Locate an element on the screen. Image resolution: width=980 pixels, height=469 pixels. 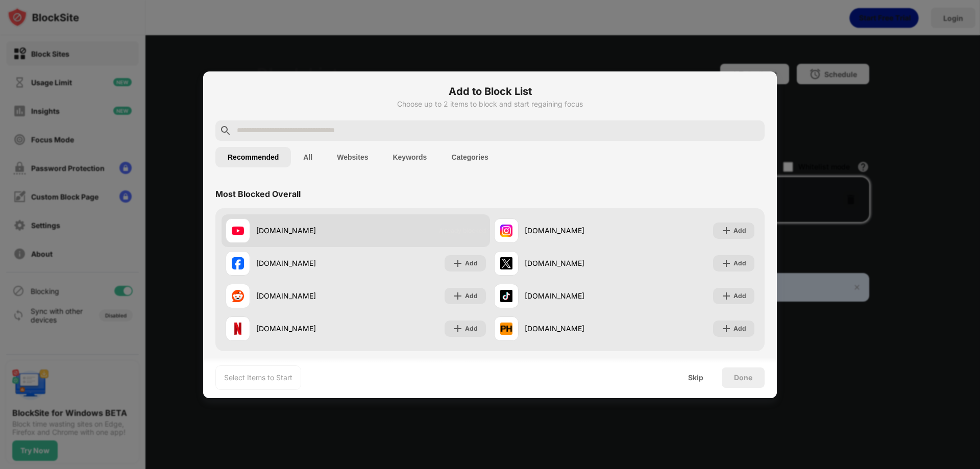
button: All is located at coordinates (308, 157).